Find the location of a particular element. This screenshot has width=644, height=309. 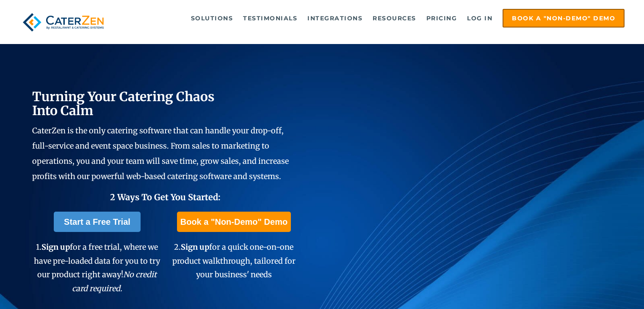

span: 2 Ways To Get You Started: is located at coordinates (165, 197).